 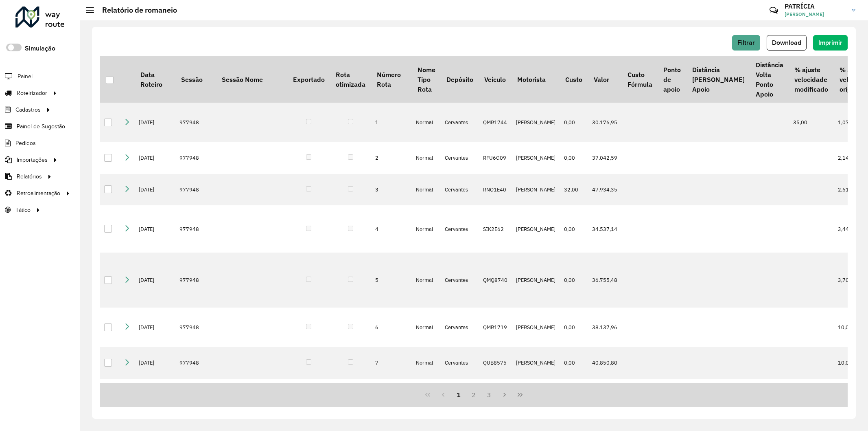 What do you see at coordinates (830, 43) in the screenshot?
I see `span: Imprimir` at bounding box center [830, 43].